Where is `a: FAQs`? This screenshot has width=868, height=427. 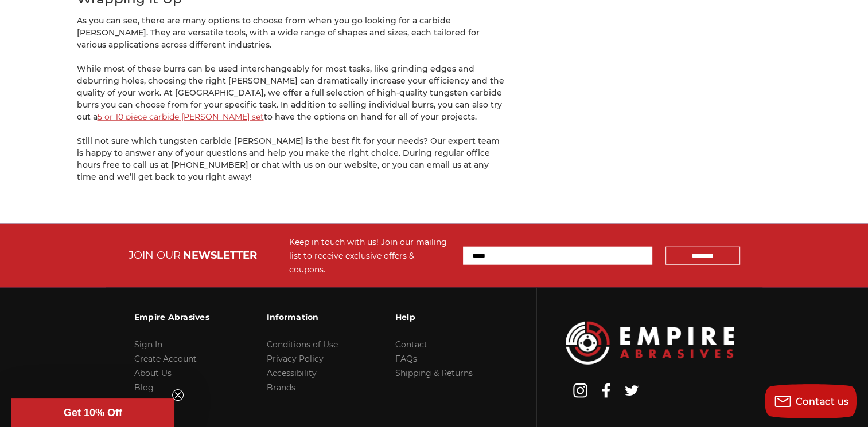
a: FAQs is located at coordinates (406, 359).